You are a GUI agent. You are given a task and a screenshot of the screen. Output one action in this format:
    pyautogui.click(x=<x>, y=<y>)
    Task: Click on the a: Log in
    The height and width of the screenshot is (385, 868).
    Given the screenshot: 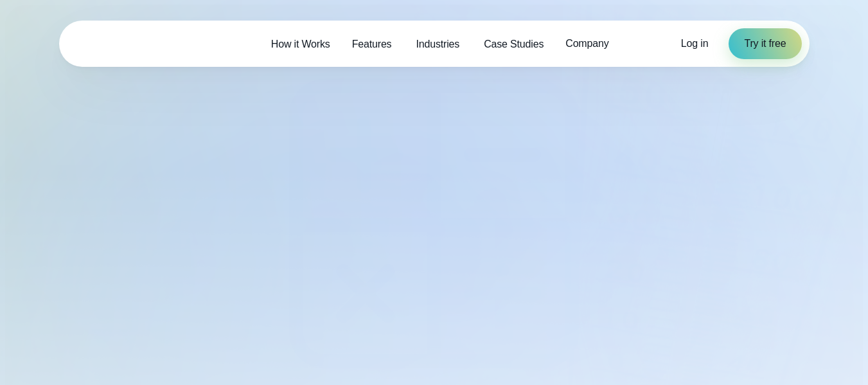 What is the action you would take?
    pyautogui.click(x=694, y=43)
    